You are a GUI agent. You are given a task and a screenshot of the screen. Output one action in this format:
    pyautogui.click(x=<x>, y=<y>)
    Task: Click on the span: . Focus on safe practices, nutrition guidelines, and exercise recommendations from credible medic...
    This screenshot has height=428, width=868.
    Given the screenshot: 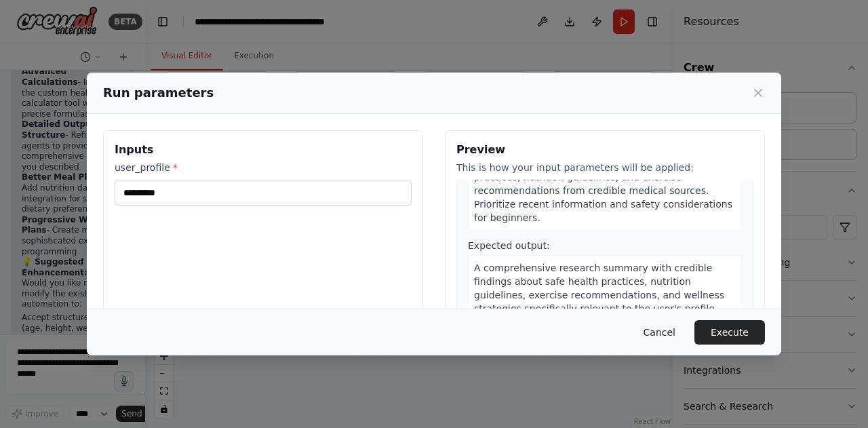 What is the action you would take?
    pyautogui.click(x=603, y=191)
    